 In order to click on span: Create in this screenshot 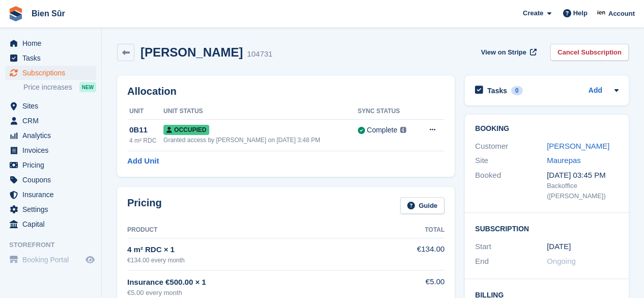, I will do `click(533, 13)`.